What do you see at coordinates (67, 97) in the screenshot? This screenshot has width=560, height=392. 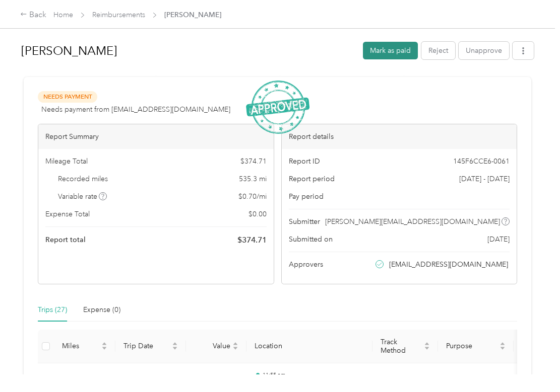 I see `span: Needs Payment` at bounding box center [67, 97].